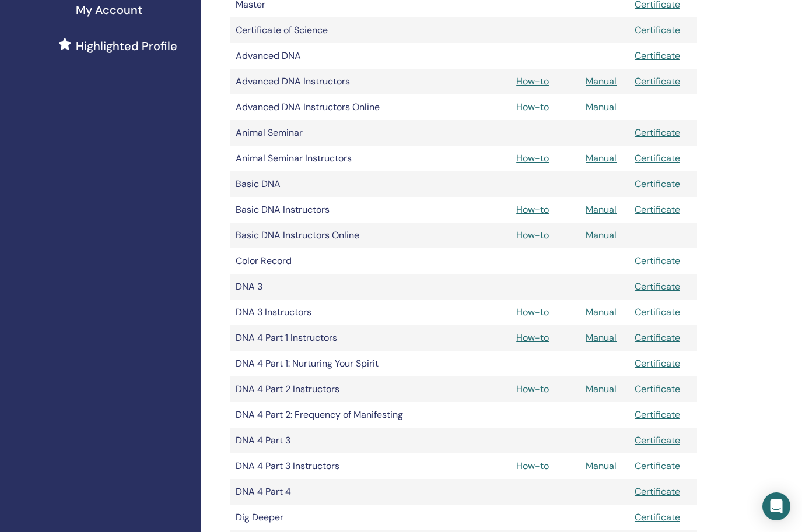 The image size is (802, 532). What do you see at coordinates (127, 46) in the screenshot?
I see `span: Highlighted Profile` at bounding box center [127, 46].